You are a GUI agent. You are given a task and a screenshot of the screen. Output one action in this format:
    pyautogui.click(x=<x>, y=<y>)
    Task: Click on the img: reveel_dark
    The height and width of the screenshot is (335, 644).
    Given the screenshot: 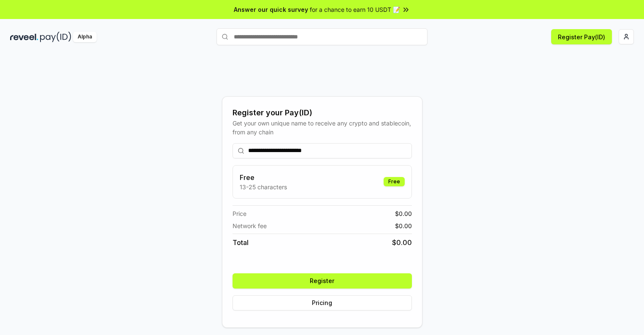 What is the action you would take?
    pyautogui.click(x=24, y=37)
    